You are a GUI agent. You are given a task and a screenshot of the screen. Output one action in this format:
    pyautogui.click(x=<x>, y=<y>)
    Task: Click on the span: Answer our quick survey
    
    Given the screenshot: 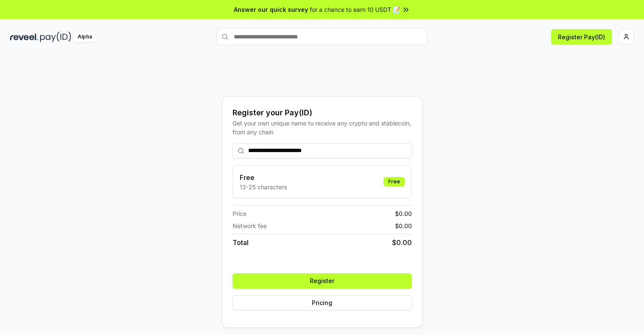 What is the action you would take?
    pyautogui.click(x=271, y=9)
    